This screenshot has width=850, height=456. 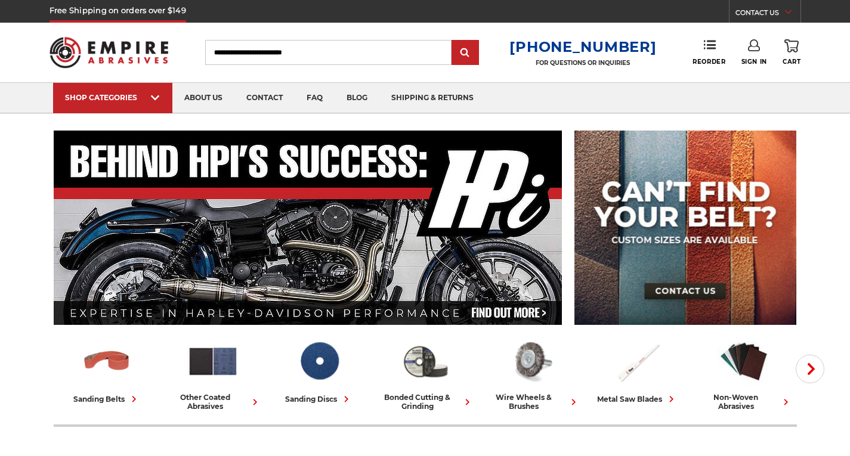 What do you see at coordinates (109, 52) in the screenshot?
I see `img: Empire Abrasives` at bounding box center [109, 52].